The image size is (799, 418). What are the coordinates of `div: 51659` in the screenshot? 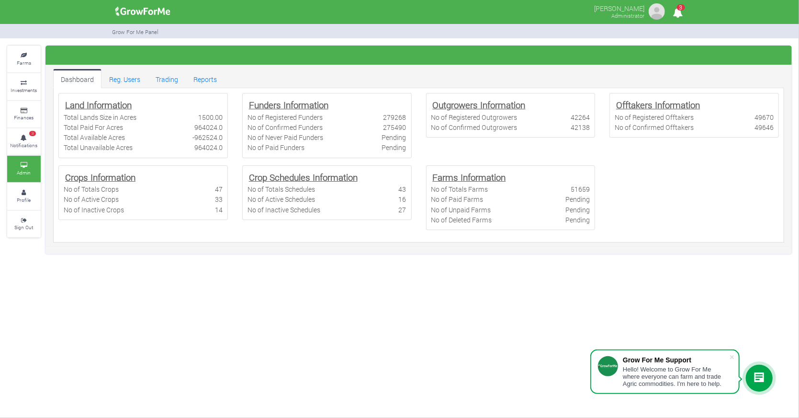 It's located at (581, 189).